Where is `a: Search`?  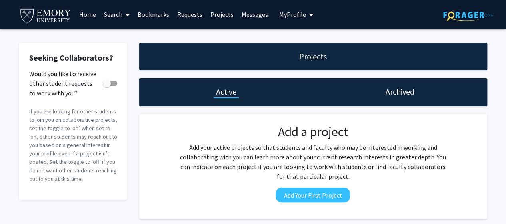 a: Search is located at coordinates (117, 14).